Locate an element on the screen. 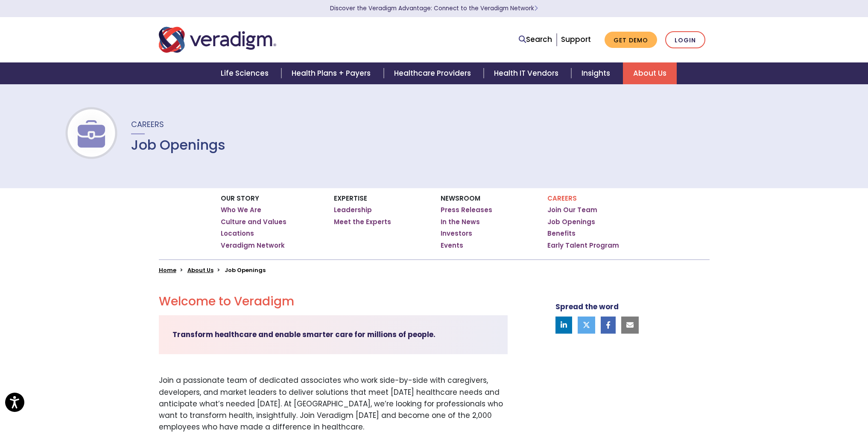  a: Benefits is located at coordinates (561, 233).